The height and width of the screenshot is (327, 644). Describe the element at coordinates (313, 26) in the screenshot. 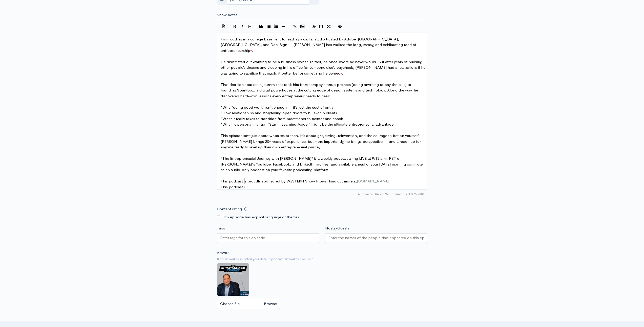

I see `button: Toggle Preview` at that location.